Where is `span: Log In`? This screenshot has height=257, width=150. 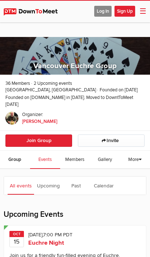 span: Log In is located at coordinates (103, 11).